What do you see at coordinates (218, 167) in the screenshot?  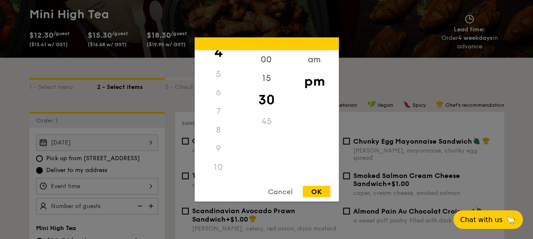 I see `div: 10` at bounding box center [218, 167].